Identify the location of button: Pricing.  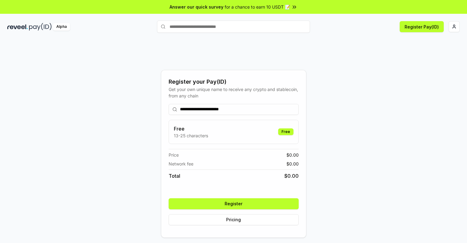
(233, 219).